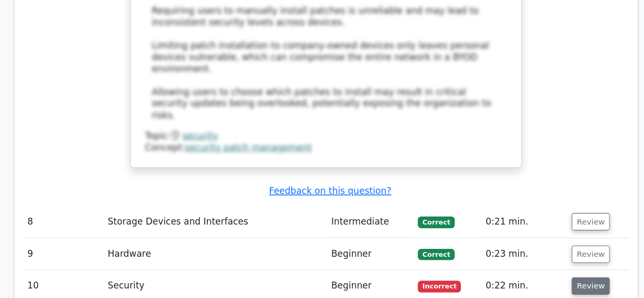  I want to click on td: Storage Devices and Interfaces, so click(217, 225).